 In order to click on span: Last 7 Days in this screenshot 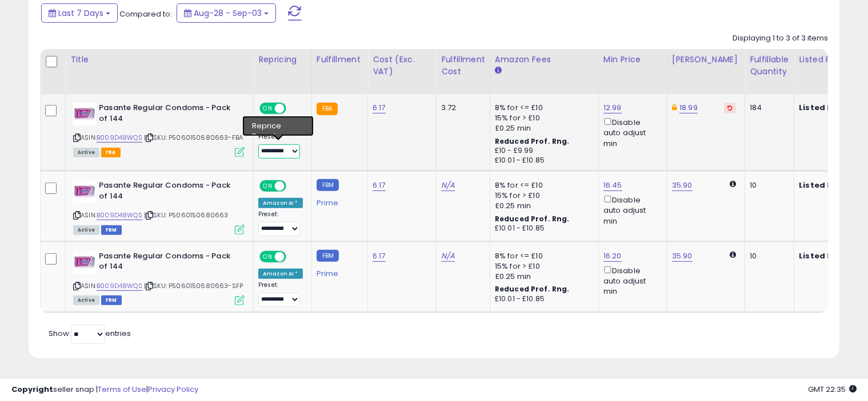, I will do `click(81, 13)`.